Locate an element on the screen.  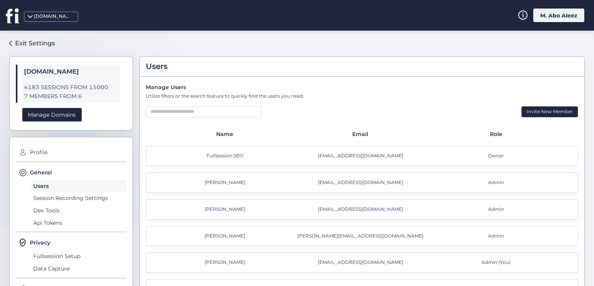
div: Invite New Member is located at coordinates (550, 111).